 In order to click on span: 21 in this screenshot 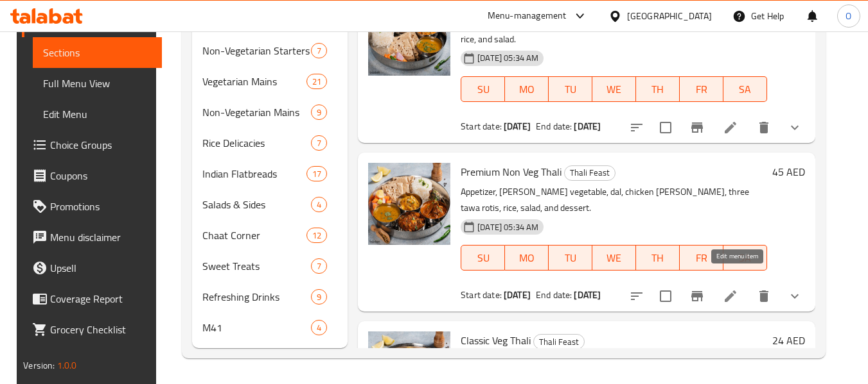, I will do `click(317, 81)`.